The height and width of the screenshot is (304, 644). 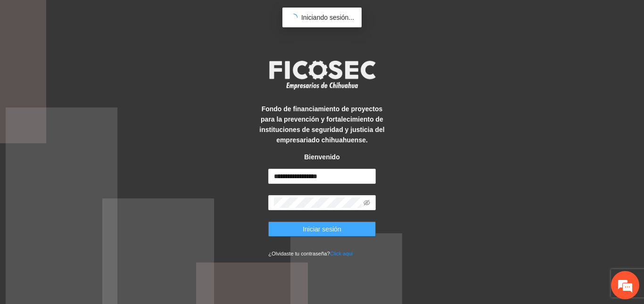 What do you see at coordinates (322, 75) in the screenshot?
I see `img: logo` at bounding box center [322, 75].